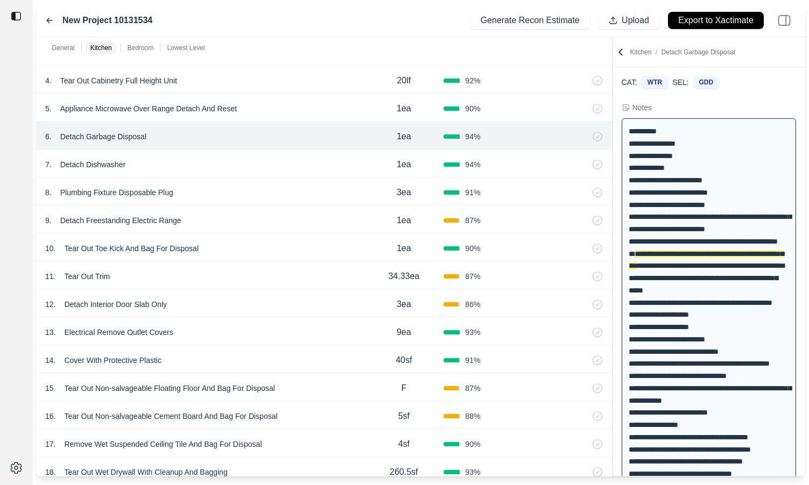  Describe the element at coordinates (530, 20) in the screenshot. I see `p: Generate Recon Estimate` at that location.